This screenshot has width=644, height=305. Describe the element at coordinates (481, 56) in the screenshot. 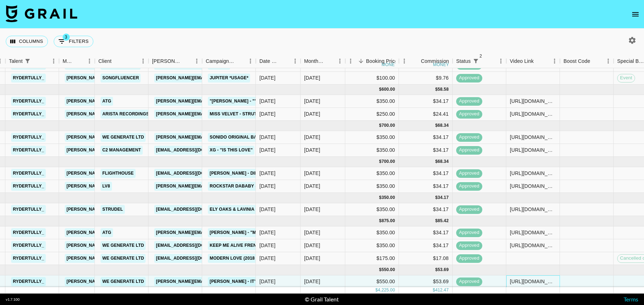

I see `span: 2` at that location.